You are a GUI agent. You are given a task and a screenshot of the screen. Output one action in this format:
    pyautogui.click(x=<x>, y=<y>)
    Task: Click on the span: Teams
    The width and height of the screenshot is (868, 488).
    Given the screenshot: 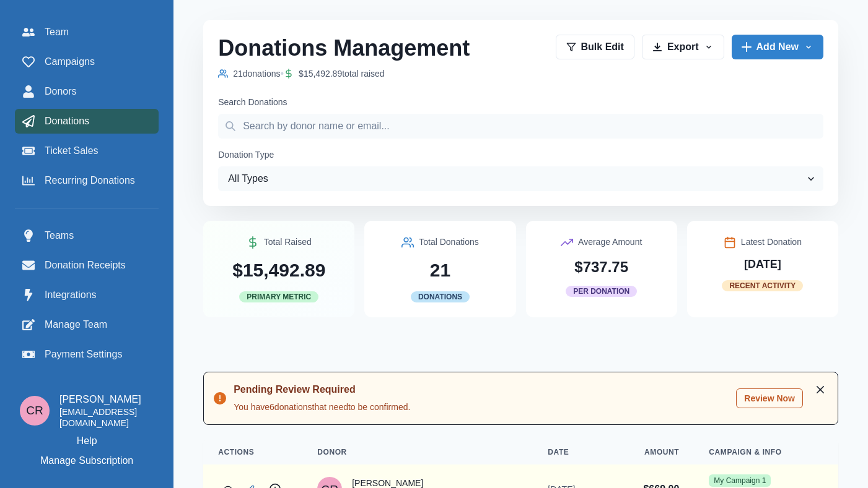 What is the action you would take?
    pyautogui.click(x=59, y=236)
    